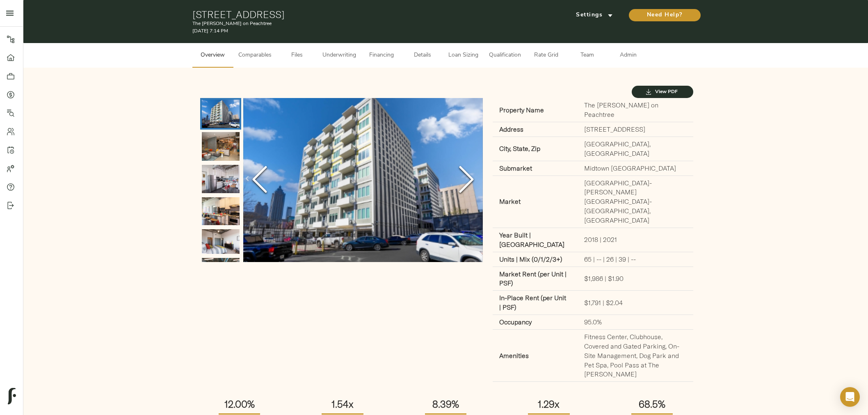 The width and height of the screenshot is (868, 415). Describe the element at coordinates (594, 15) in the screenshot. I see `span: Settings` at that location.